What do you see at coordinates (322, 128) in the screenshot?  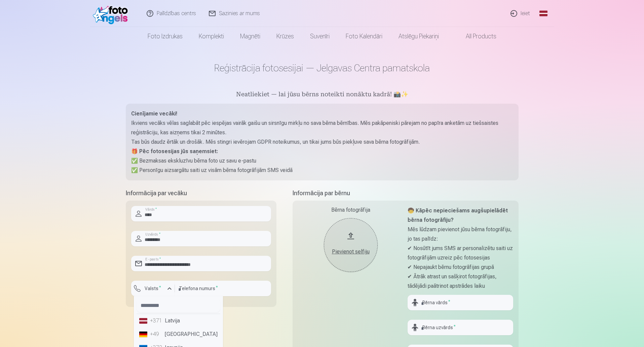 I see `p: Ikviens vecāks vēlas saglabāt pēc iespējas vairāk gaišu un sirsnīgu mirkļu no sava bērna bērnības...` at bounding box center [322, 128].